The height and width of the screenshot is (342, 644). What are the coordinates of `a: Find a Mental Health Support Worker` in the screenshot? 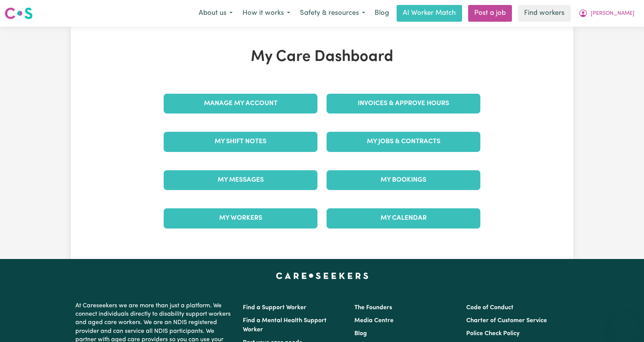 It's located at (285, 325).